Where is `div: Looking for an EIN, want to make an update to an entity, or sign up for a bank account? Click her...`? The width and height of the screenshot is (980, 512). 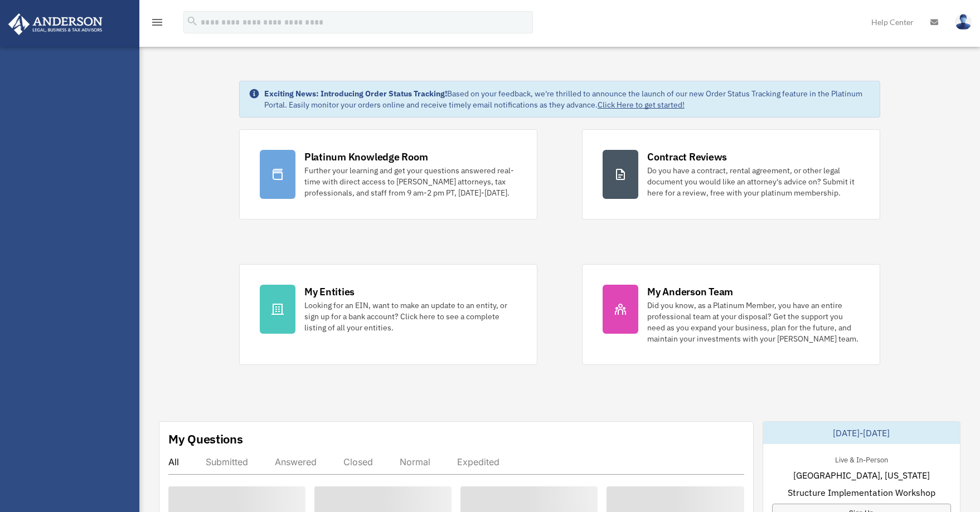 div: Looking for an EIN, want to make an update to an entity, or sign up for a bank account? Click her... is located at coordinates (410, 316).